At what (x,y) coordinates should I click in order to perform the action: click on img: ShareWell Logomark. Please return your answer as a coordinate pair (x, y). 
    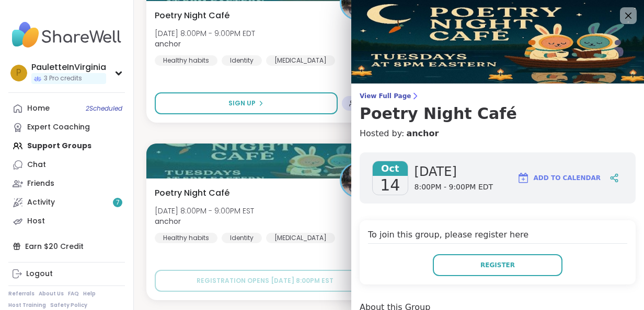
    Looking at the image, I should click on (523, 178).